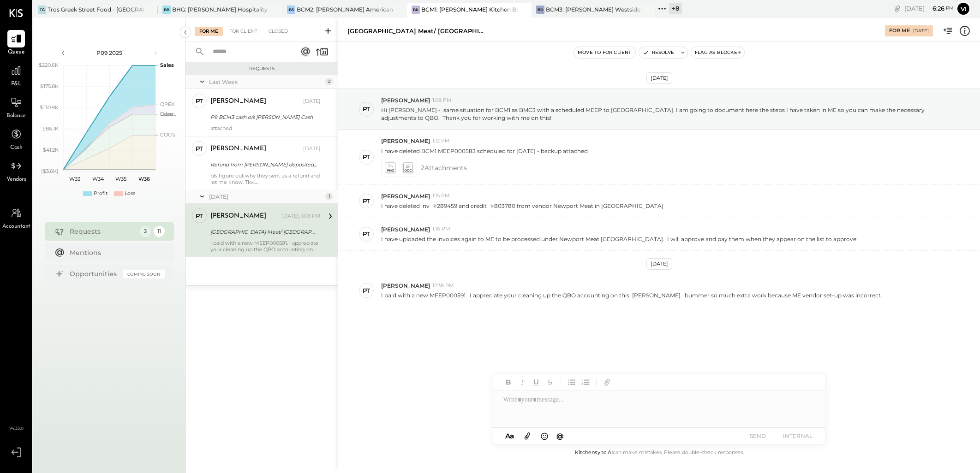  I want to click on span: Accountant, so click(16, 227).